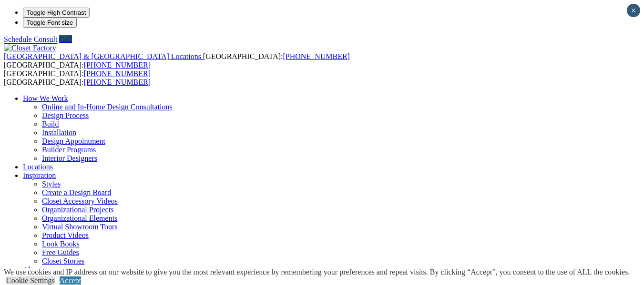  Describe the element at coordinates (59, 132) in the screenshot. I see `a: Installation` at that location.